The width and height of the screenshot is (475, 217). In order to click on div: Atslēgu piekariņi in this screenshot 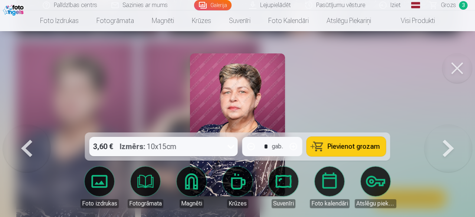, I will do `click(375, 204)`.